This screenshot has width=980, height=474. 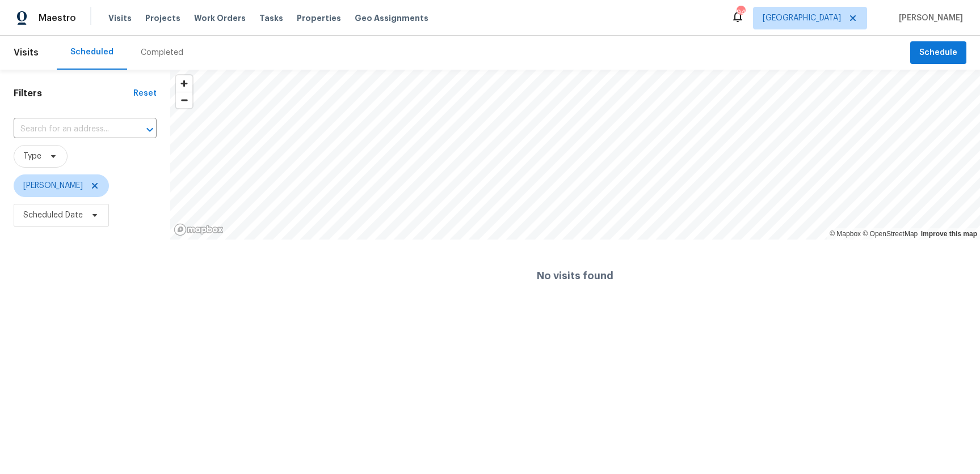 I want to click on a: Mapbox, so click(x=845, y=234).